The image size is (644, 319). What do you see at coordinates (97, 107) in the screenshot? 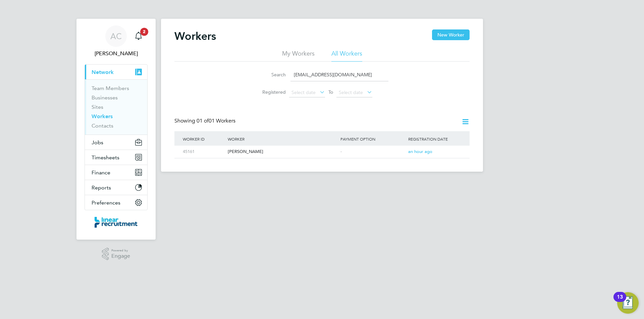
I see `a: Sites` at bounding box center [97, 107].